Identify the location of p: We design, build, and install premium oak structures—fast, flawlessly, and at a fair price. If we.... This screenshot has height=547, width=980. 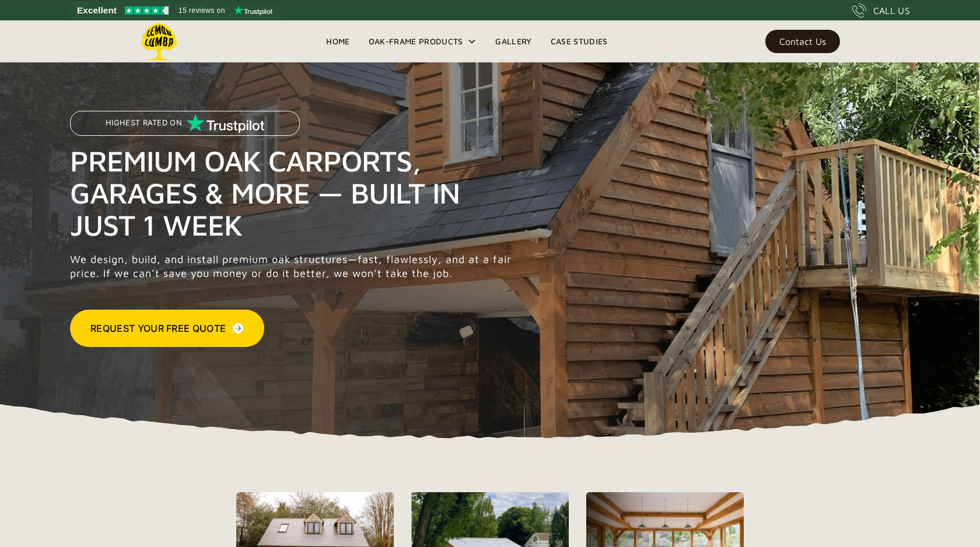
(293, 267).